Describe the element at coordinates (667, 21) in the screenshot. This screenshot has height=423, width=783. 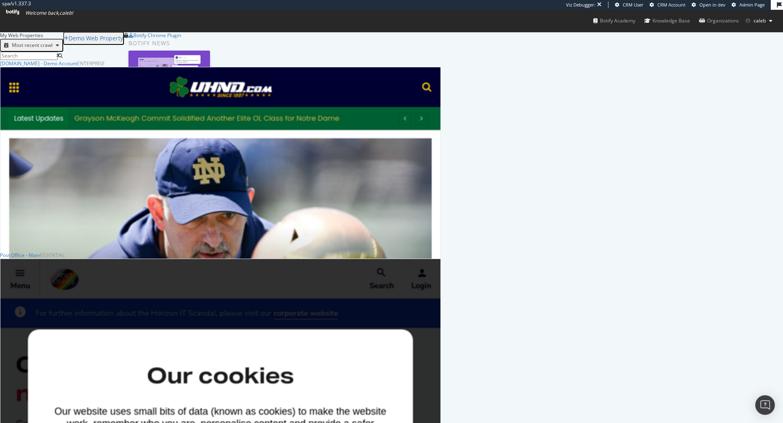
I see `a: Knowledge Base` at that location.